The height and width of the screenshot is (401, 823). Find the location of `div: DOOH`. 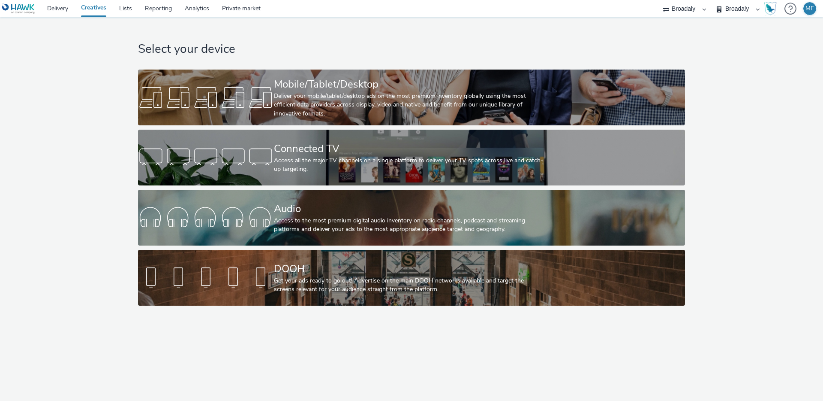

div: DOOH is located at coordinates (410, 268).